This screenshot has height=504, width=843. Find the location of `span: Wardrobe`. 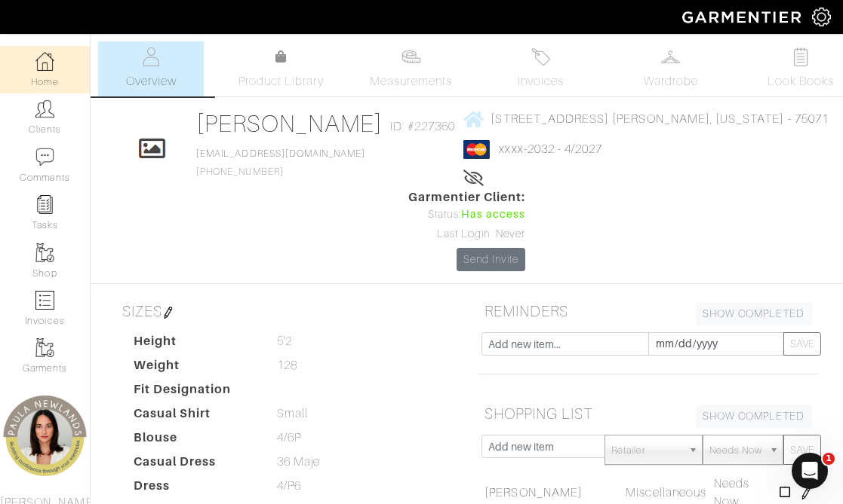

span: Wardrobe is located at coordinates (670, 81).